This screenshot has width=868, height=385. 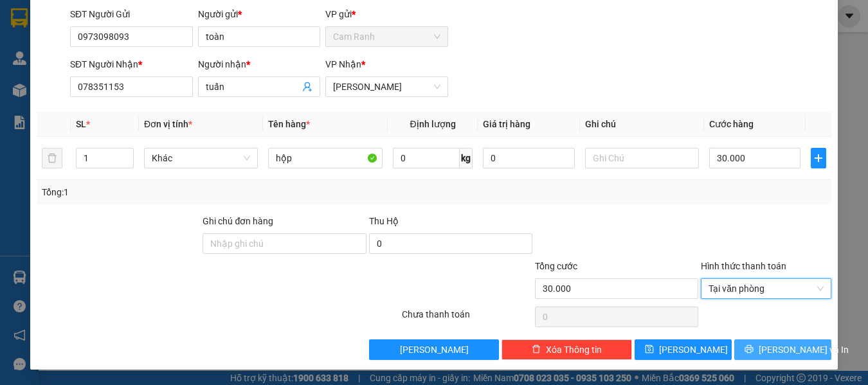 What do you see at coordinates (743, 266) in the screenshot?
I see `label: Hình thức thanh toán` at bounding box center [743, 266].